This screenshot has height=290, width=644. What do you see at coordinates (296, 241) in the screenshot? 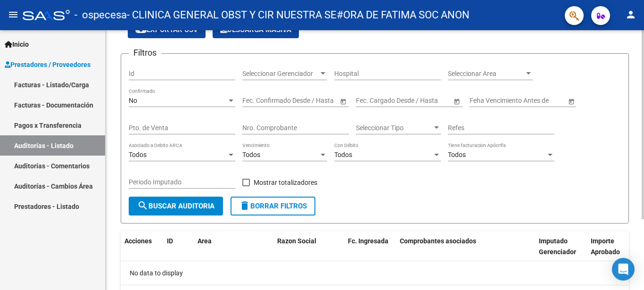
I see `span: Razon Social` at bounding box center [296, 241].